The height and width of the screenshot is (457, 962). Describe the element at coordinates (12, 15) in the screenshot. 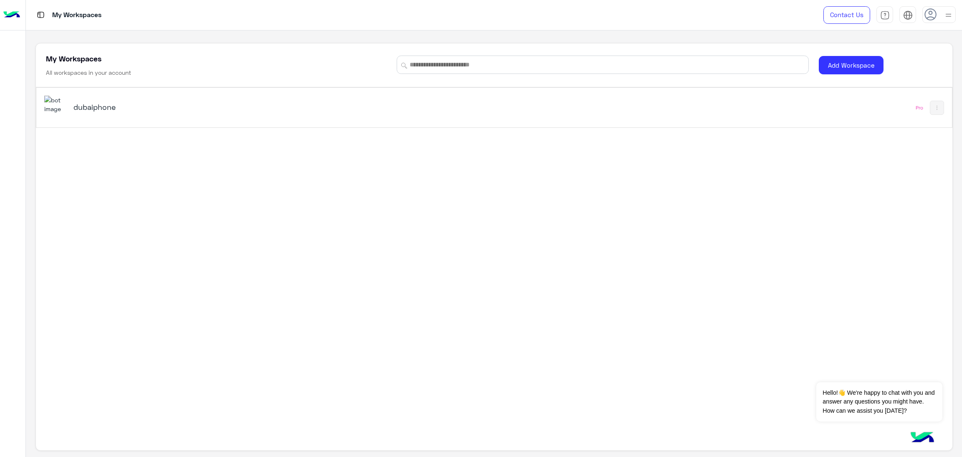

I see `img: Logo` at that location.